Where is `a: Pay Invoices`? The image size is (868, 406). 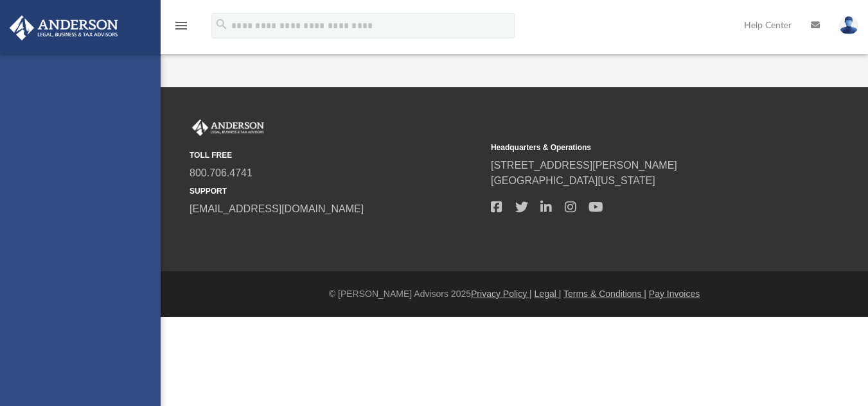
a: Pay Invoices is located at coordinates (674, 294).